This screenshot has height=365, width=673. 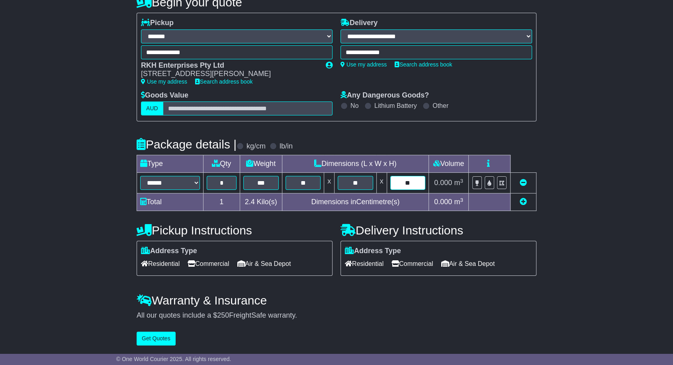 I want to click on td: Qty, so click(x=222, y=164).